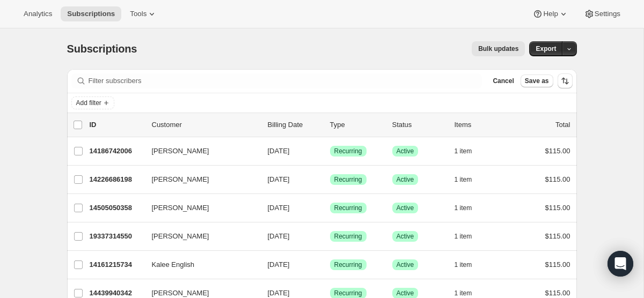 Image resolution: width=644 pixels, height=298 pixels. I want to click on input: Filter subscribers, so click(285, 81).